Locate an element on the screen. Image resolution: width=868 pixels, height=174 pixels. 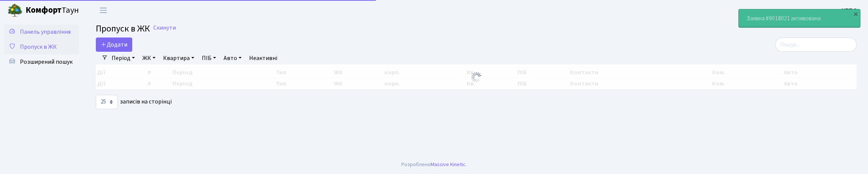
b: КПП 3. is located at coordinates (850, 10).